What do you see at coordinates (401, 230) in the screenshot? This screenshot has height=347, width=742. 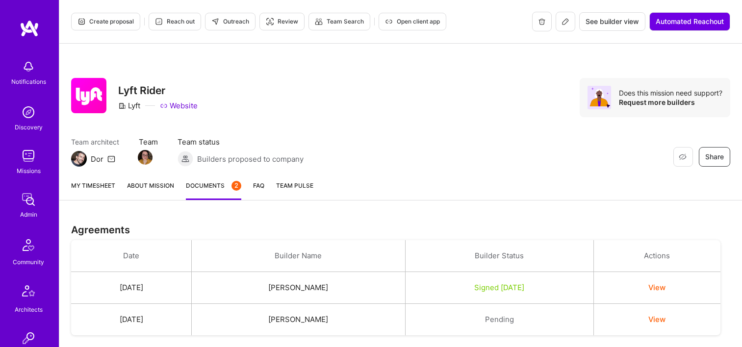 I see `h3: Agreements` at bounding box center [401, 230].